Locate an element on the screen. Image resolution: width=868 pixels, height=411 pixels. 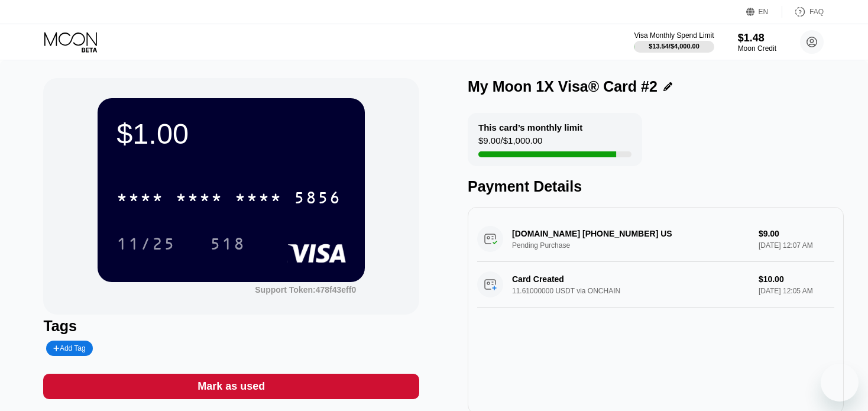
div: $9.00 / $1,000.00 is located at coordinates (510, 143).